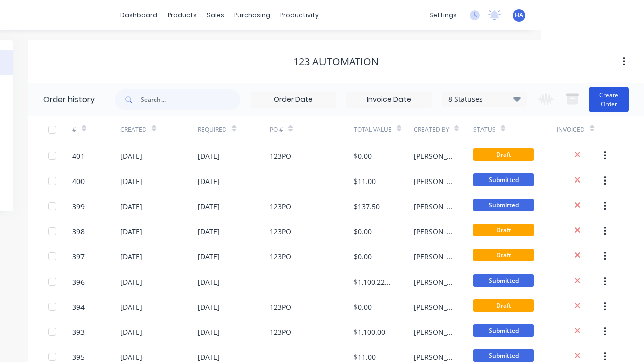 The width and height of the screenshot is (644, 362). I want to click on a: dashboard, so click(139, 15).